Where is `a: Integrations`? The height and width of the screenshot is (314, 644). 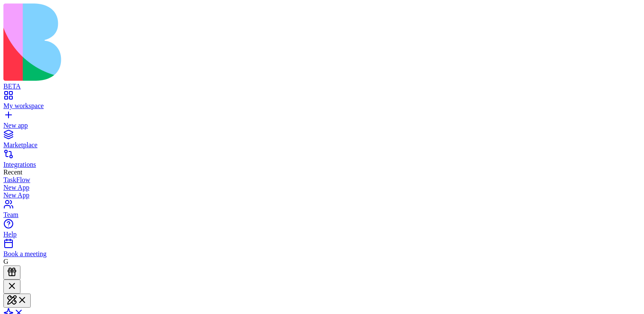
a: Integrations is located at coordinates (322, 161).